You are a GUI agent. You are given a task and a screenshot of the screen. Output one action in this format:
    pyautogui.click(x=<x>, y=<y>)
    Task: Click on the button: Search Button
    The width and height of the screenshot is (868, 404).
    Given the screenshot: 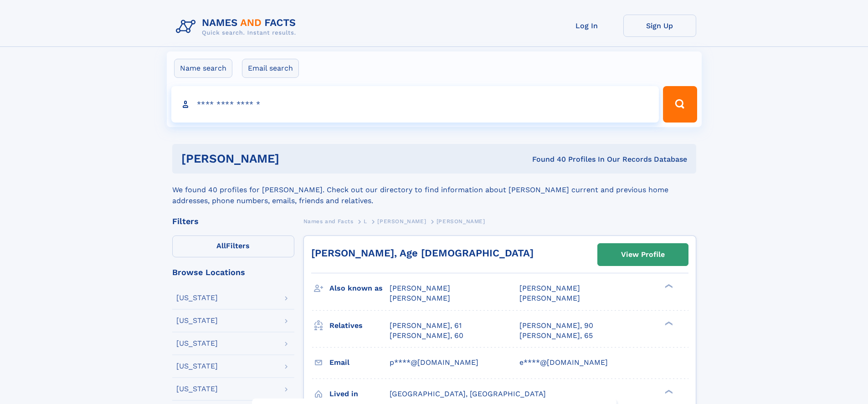 What is the action you would take?
    pyautogui.click(x=680, y=104)
    